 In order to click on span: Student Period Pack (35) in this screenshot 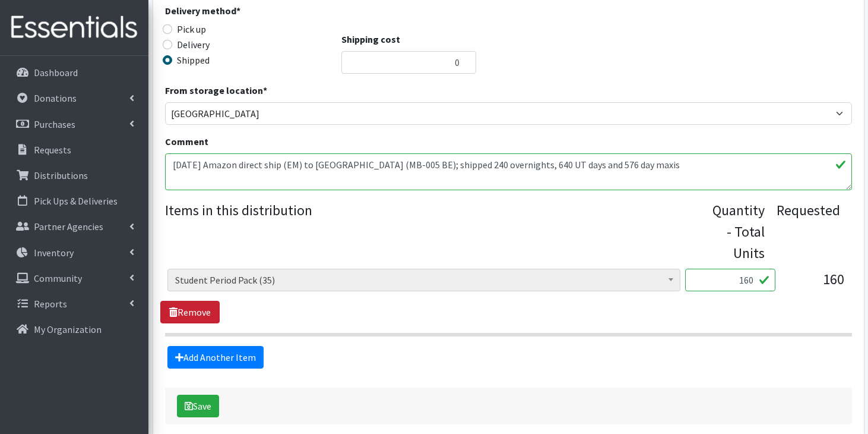, I will do `click(424, 280)`.